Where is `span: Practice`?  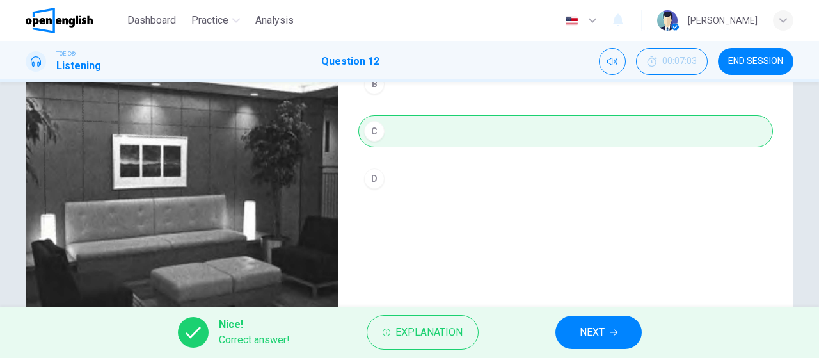 span: Practice is located at coordinates (210, 20).